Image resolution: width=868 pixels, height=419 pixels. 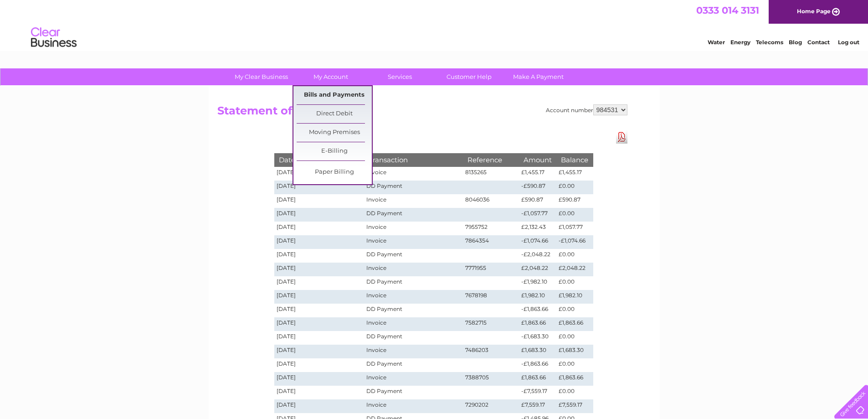 What do you see at coordinates (491, 297) in the screenshot?
I see `td: 7678198` at bounding box center [491, 297].